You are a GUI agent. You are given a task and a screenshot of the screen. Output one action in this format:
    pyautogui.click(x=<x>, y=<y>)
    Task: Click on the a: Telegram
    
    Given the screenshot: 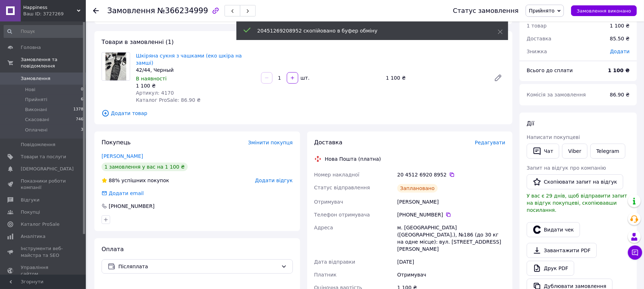 What is the action you would take?
    pyautogui.click(x=608, y=152)
    